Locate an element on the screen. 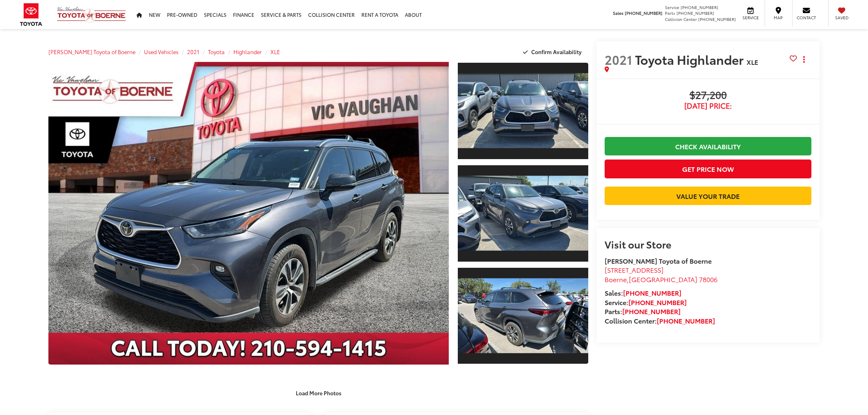  button: Load More Photos is located at coordinates (319, 393).